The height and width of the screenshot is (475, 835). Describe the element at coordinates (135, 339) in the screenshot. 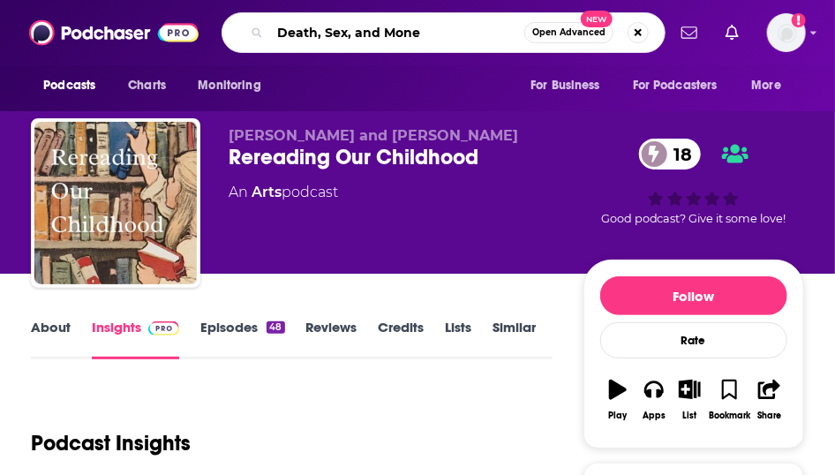

I see `a: InsightsPodchaser Pro` at that location.